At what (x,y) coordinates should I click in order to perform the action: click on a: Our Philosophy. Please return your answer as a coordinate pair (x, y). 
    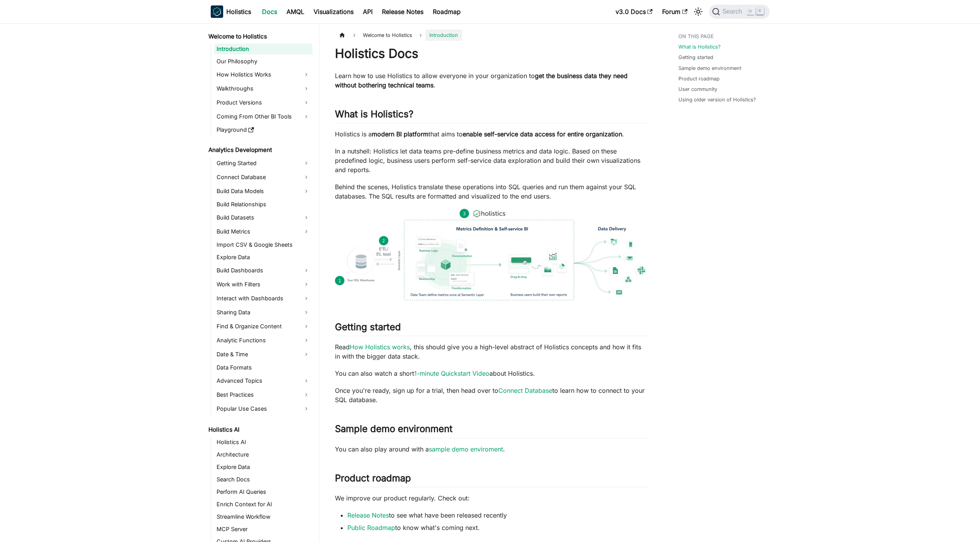
    Looking at the image, I should click on (263, 61).